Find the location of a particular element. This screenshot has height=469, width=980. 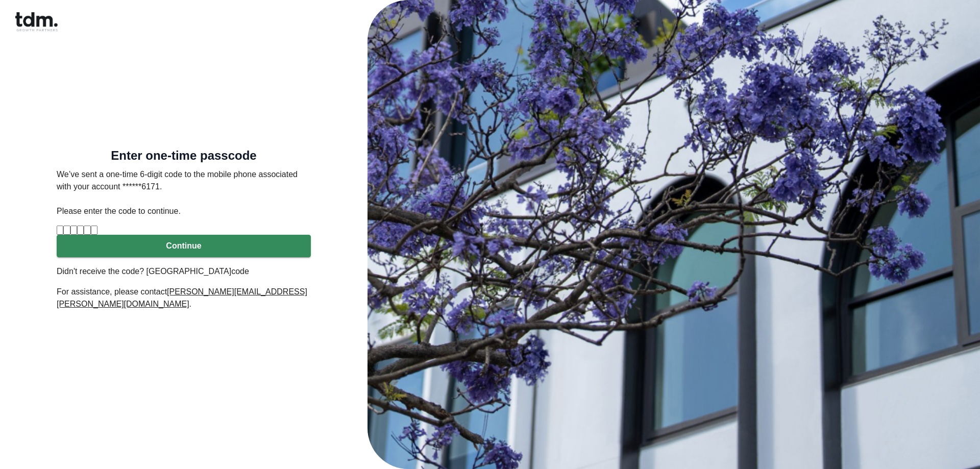

h5: Enter one-time passcode is located at coordinates (183, 156).